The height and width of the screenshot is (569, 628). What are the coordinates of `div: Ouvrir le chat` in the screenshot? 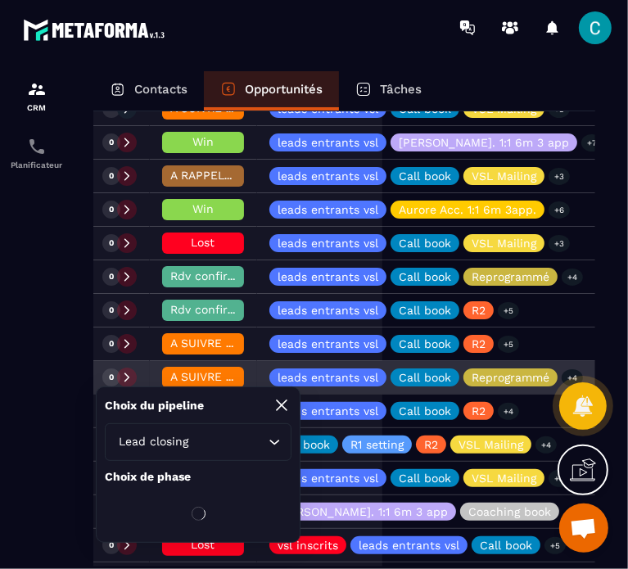 It's located at (584, 528).